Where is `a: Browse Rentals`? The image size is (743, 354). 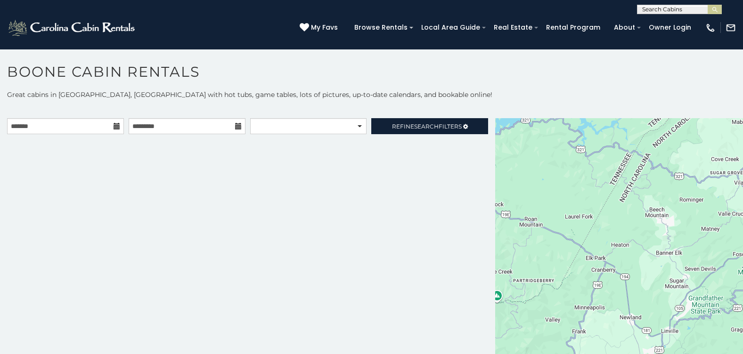
a: Browse Rentals is located at coordinates (381, 27).